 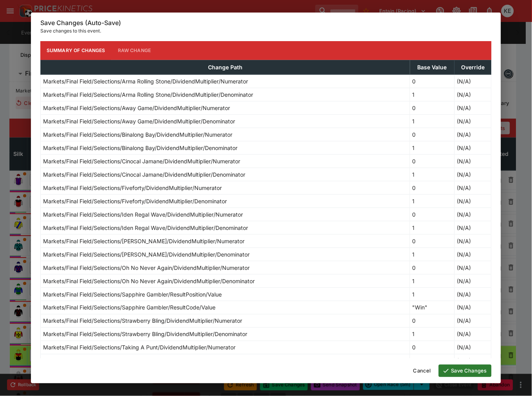 What do you see at coordinates (134, 51) in the screenshot?
I see `button: Raw Change` at bounding box center [134, 51].